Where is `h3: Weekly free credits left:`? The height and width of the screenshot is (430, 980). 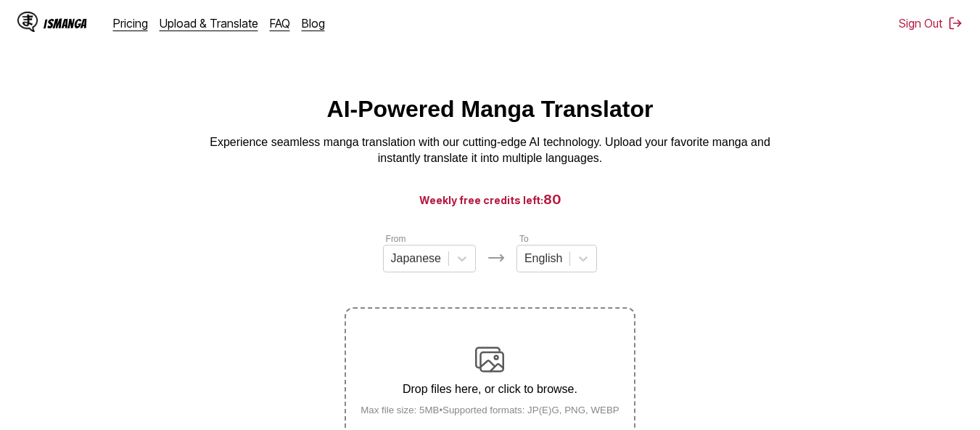 h3: Weekly free credits left: is located at coordinates (489, 199).